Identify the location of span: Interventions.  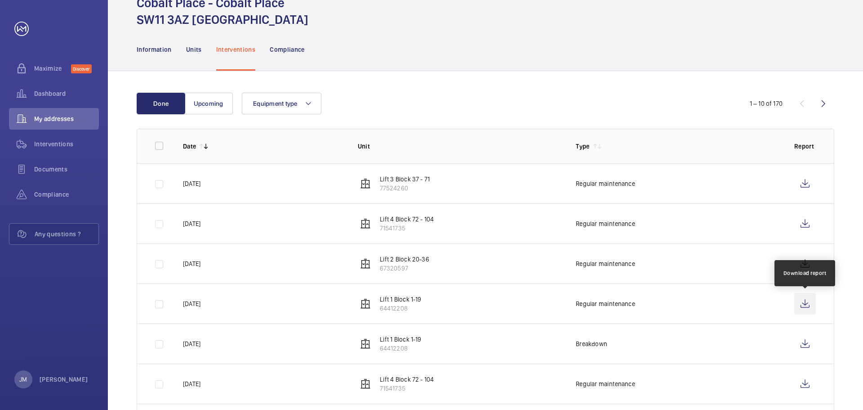
(67, 144).